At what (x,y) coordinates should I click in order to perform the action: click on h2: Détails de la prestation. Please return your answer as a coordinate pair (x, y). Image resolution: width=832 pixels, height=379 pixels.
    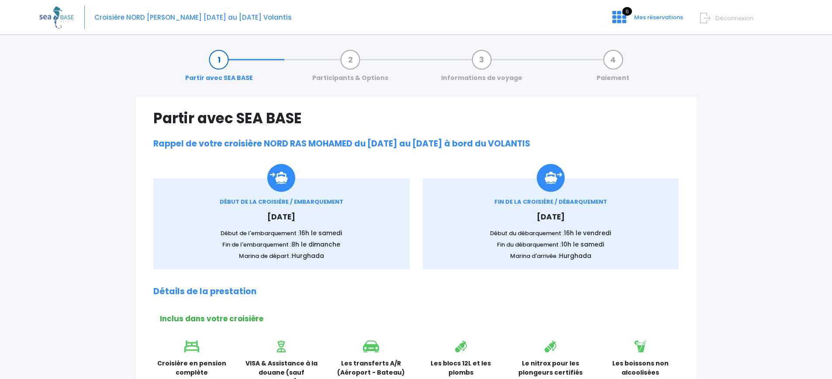
    Looking at the image, I should click on (416, 291).